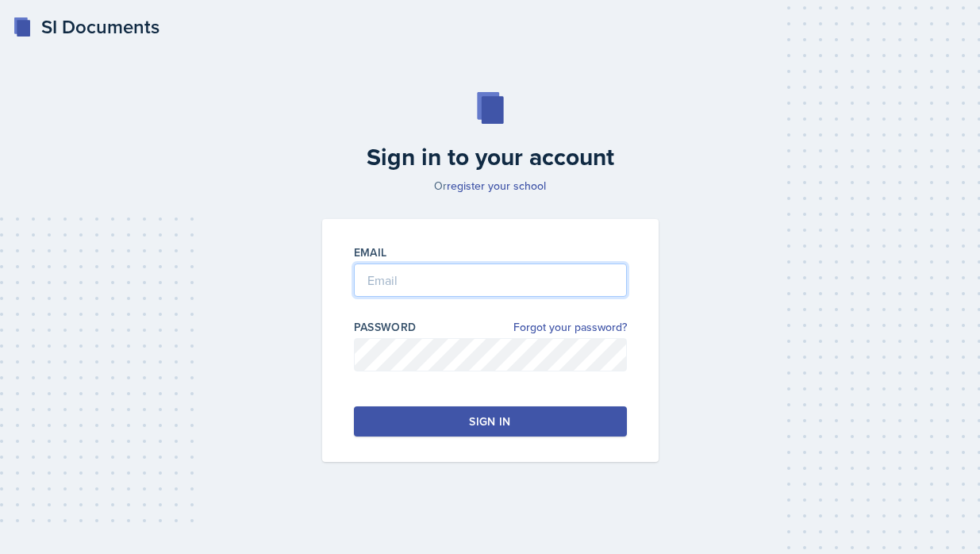  What do you see at coordinates (570, 327) in the screenshot?
I see `a: Forgot your password?` at bounding box center [570, 327].